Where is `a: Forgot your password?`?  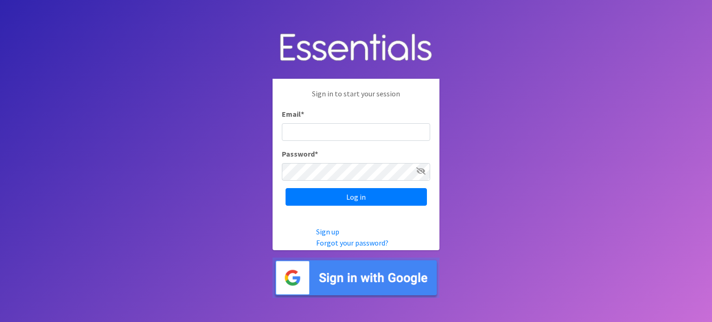
a: Forgot your password? is located at coordinates (352, 243).